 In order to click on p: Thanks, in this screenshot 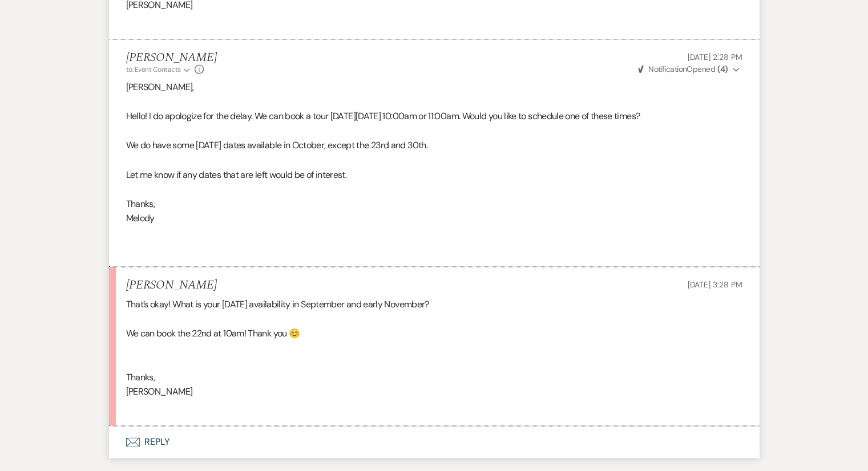, I will do `click(434, 204)`.